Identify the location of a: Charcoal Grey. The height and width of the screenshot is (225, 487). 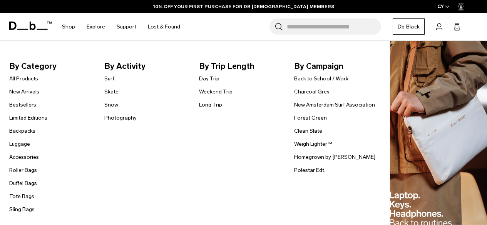
(312, 92).